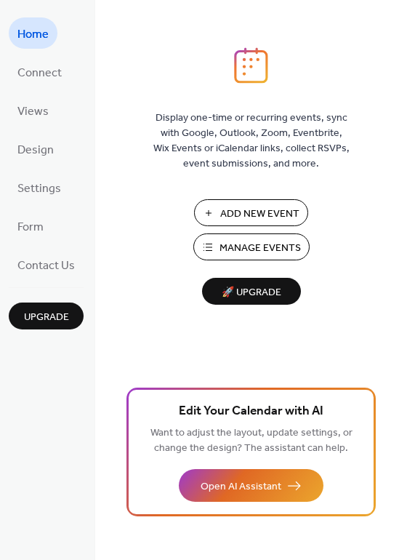 The width and height of the screenshot is (407, 560). What do you see at coordinates (36, 148) in the screenshot?
I see `a: Design` at bounding box center [36, 148].